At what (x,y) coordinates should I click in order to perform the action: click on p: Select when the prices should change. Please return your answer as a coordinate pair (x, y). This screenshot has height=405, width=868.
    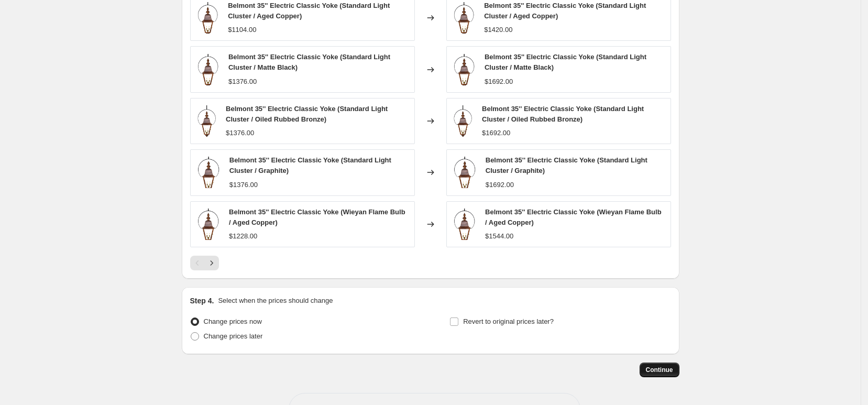
    Looking at the image, I should click on (275, 301).